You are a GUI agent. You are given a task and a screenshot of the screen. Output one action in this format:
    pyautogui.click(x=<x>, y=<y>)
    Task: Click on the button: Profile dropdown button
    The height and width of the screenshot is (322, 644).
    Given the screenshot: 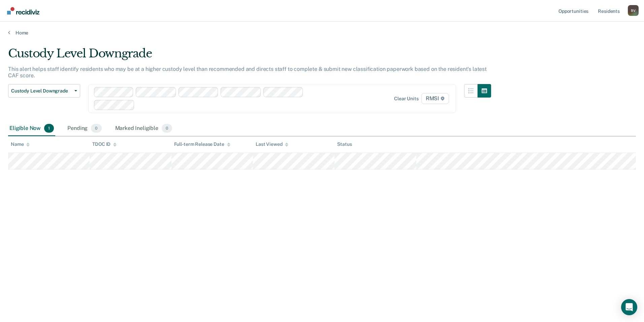 What is the action you would take?
    pyautogui.click(x=633, y=11)
    